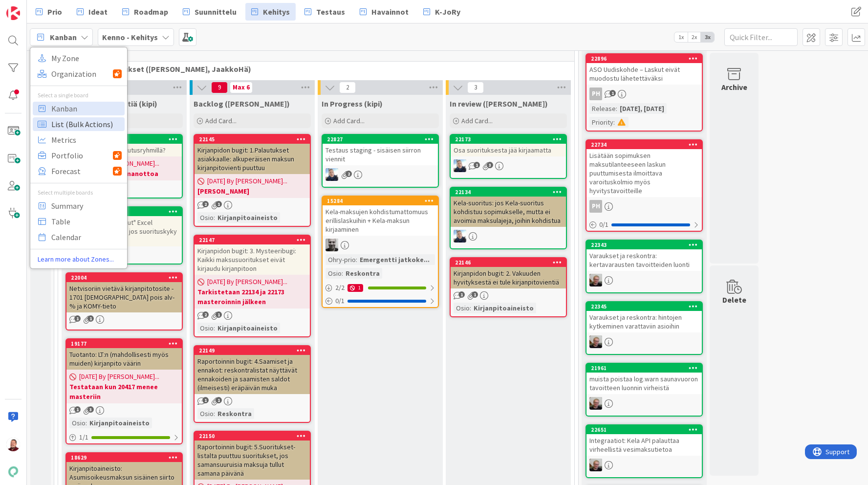 This screenshot has height=485, width=868. Describe the element at coordinates (124, 359) in the screenshot. I see `div: Tuotanto: LT:n (mahdollisesti myös muiden) kirjanpito väärin` at that location.